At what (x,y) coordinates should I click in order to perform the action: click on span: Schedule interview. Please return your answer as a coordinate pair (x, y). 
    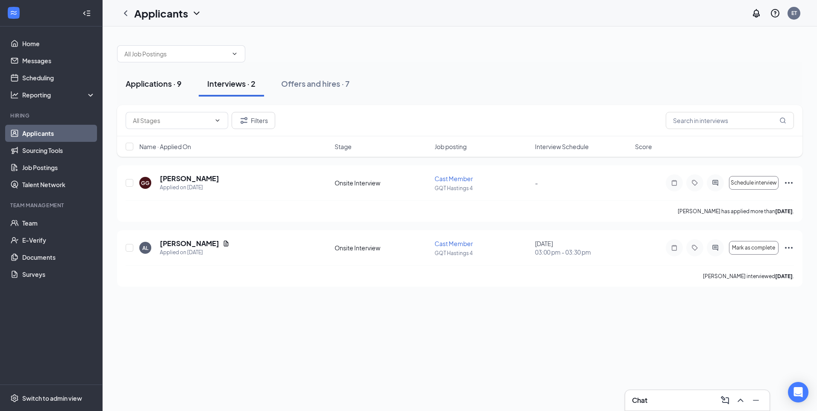
    Looking at the image, I should click on (754, 183).